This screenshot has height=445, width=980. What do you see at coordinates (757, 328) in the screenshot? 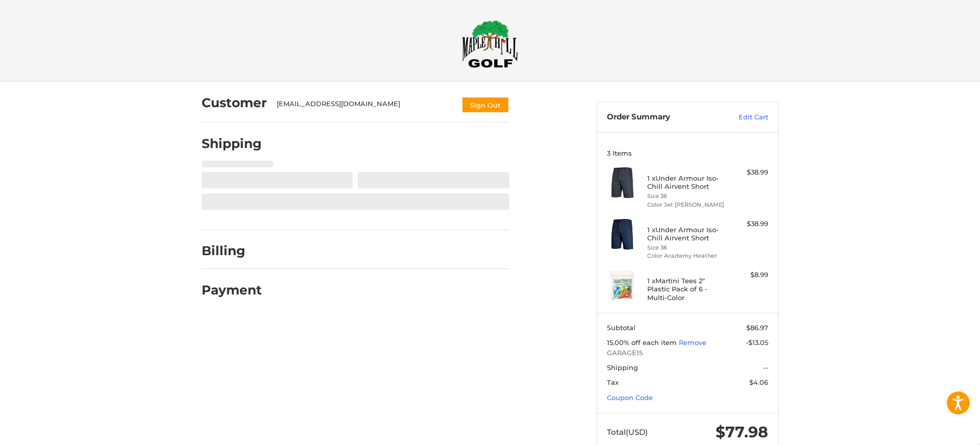
I see `span: $86.97` at bounding box center [757, 328].